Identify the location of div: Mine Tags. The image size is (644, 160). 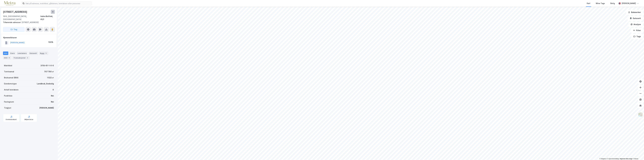
(600, 3).